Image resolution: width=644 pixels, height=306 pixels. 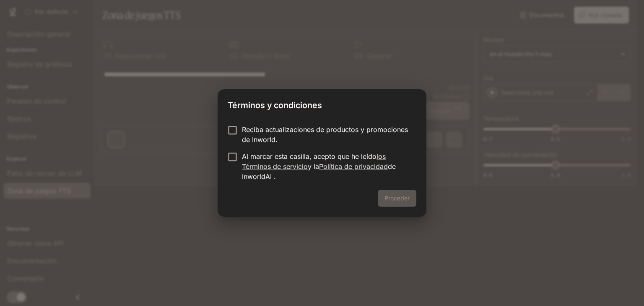 I want to click on font: Política de privacidad, so click(x=353, y=166).